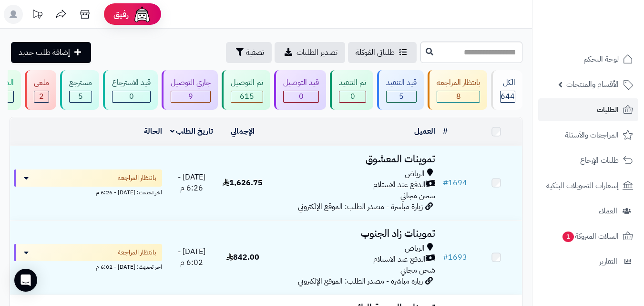  I want to click on span: لوحة التحكم, so click(601, 59).